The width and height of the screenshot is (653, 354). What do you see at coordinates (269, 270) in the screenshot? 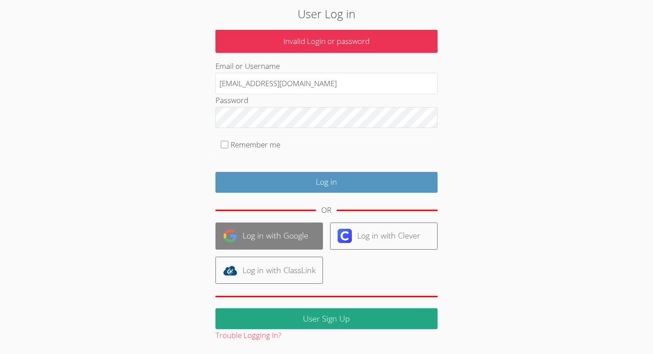
I see `a: Log in with ClassLink` at bounding box center [269, 270].